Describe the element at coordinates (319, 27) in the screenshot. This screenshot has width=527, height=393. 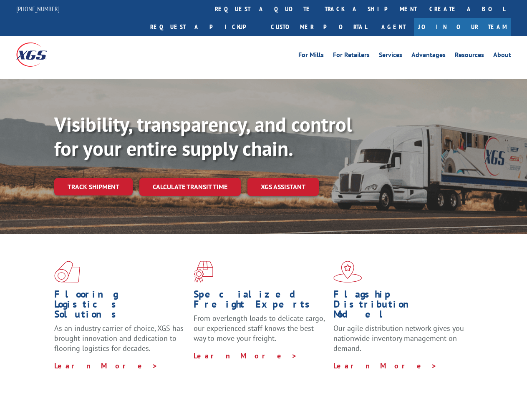
I see `a: Customer Portal` at that location.